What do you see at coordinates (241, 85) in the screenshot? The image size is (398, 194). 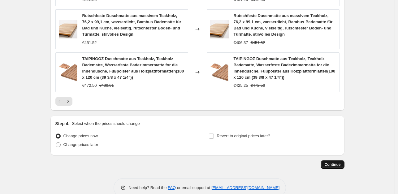 I see `div: €425.25` at bounding box center [241, 85].